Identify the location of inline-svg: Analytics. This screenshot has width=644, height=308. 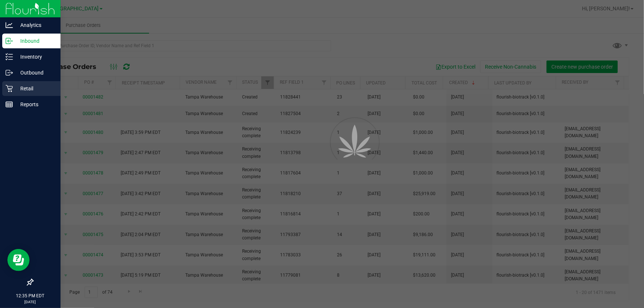
(9, 25).